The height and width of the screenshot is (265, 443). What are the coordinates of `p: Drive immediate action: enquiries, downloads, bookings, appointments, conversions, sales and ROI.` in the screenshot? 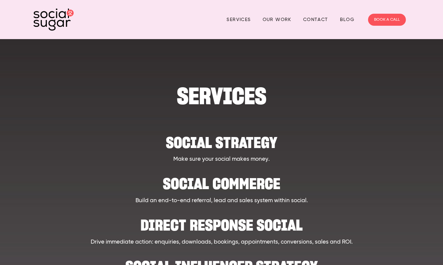 It's located at (221, 243).